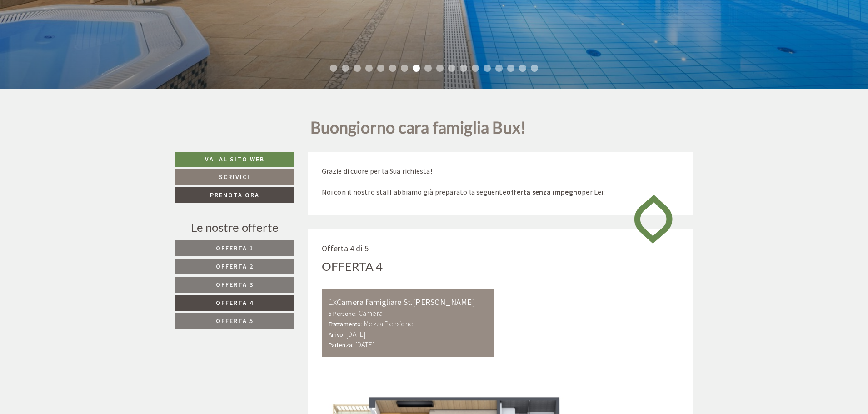 The height and width of the screenshot is (414, 868). Describe the element at coordinates (178, 15) in the screenshot. I see `div: giovedì` at that location.